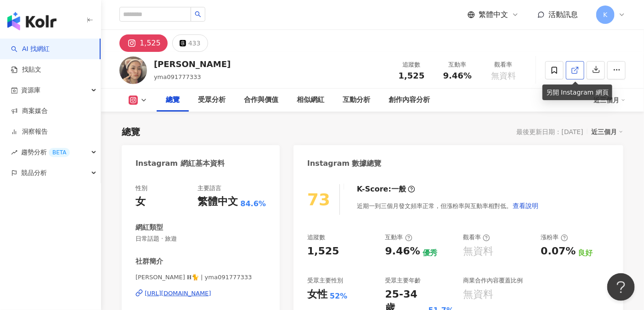 The height and width of the screenshot is (310, 644). I want to click on div: K-Score :, so click(386, 189).